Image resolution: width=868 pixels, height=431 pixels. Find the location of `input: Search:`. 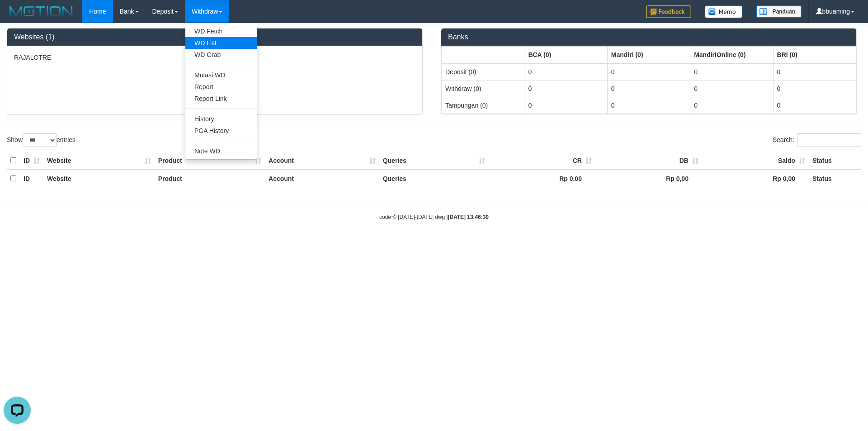

input: Search: is located at coordinates (829, 140).